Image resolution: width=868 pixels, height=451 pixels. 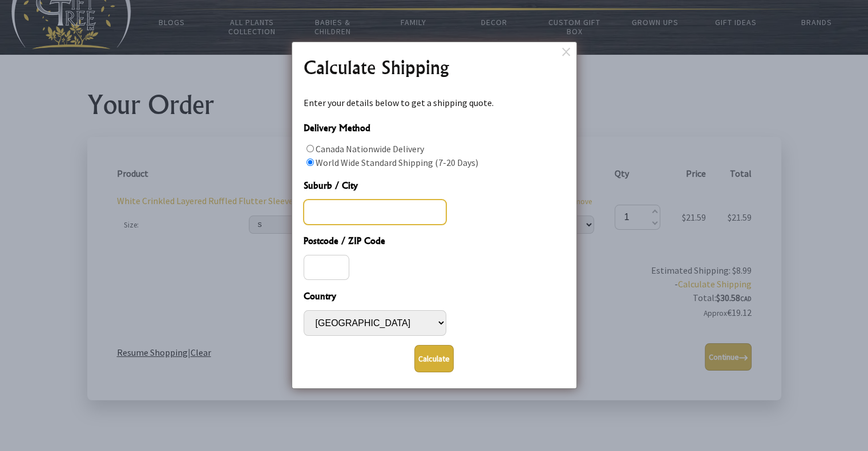 I want to click on label: Canada Nationwide Delivery, so click(x=370, y=149).